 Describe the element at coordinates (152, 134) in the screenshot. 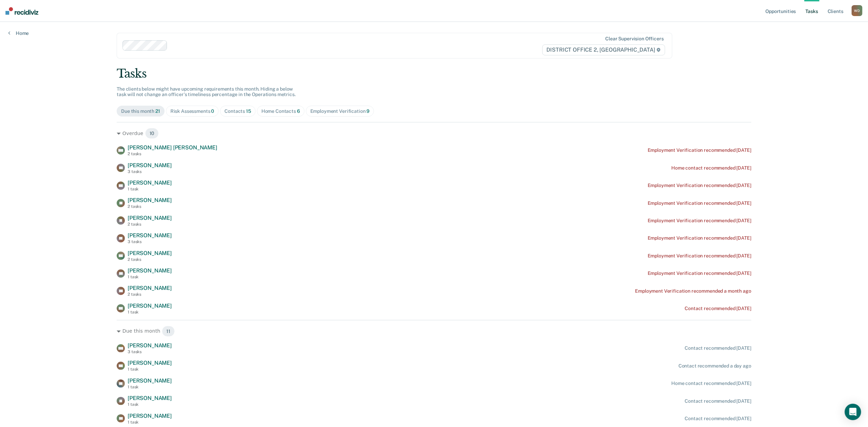

I see `span: 10` at that location.